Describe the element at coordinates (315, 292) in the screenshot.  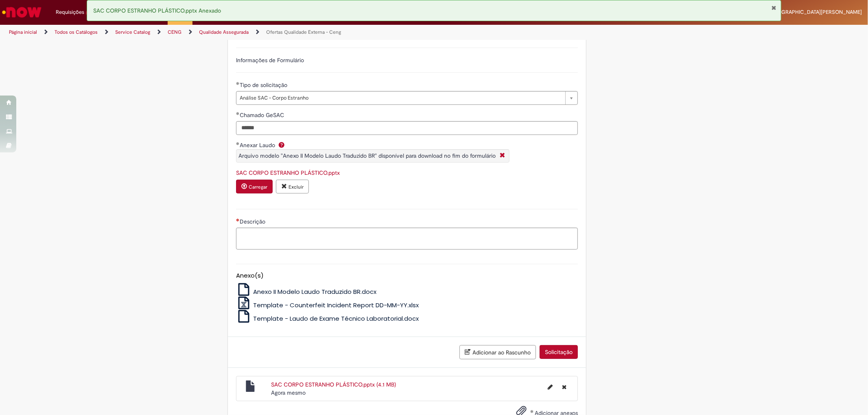
I see `span: Anexo II Modelo Laudo Traduzido BR.docx` at that location.